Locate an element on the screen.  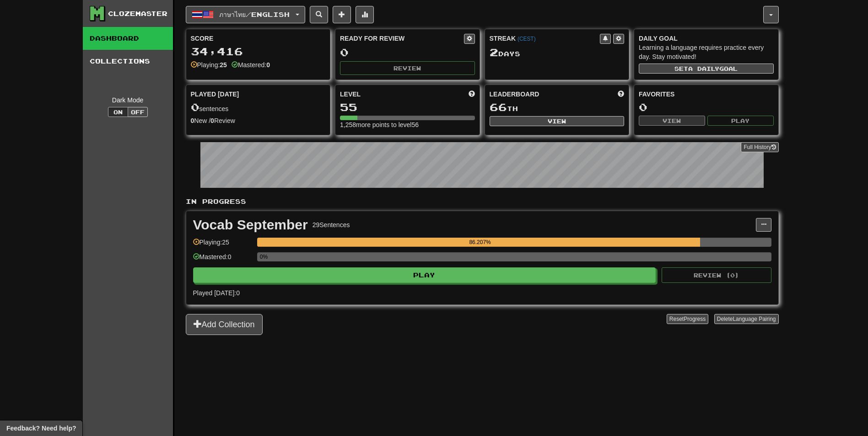
span: Score more points to level up is located at coordinates (472, 94).